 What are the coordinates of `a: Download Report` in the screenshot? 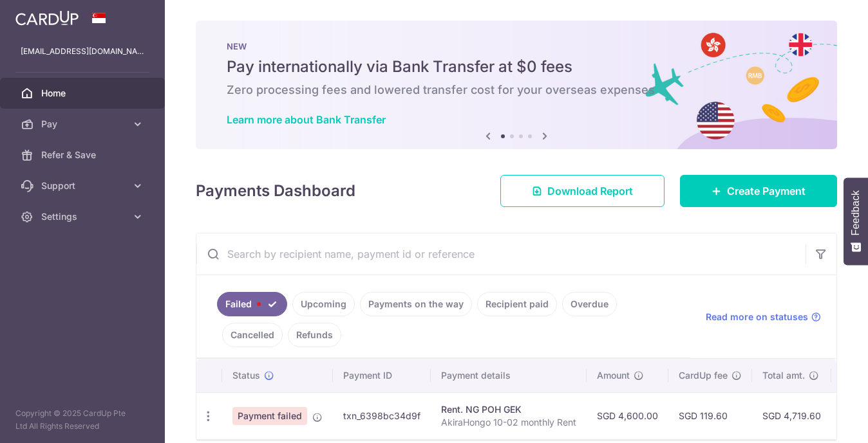 It's located at (582, 191).